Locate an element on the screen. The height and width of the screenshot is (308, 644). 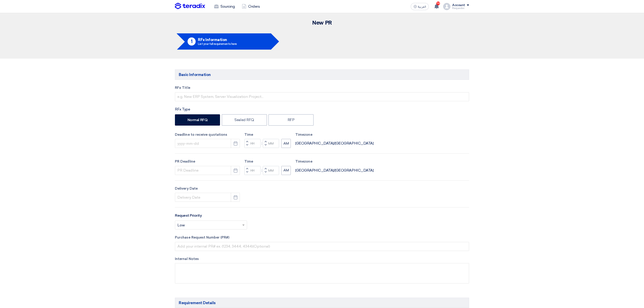
label: Deadline to receive quotations is located at coordinates (208, 134).